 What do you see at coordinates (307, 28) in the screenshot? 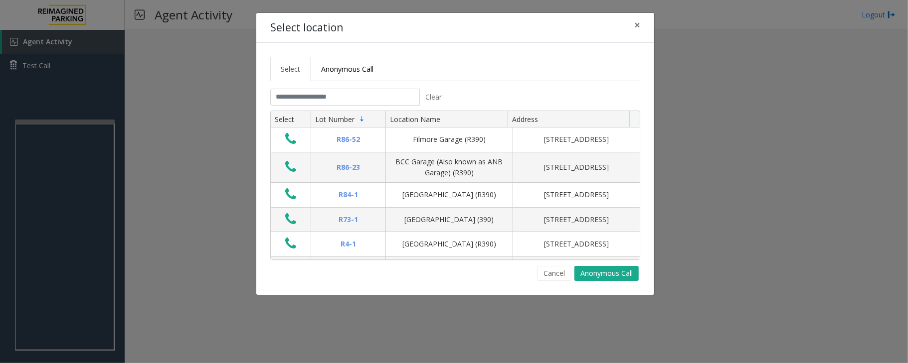
I see `h4: Select location` at bounding box center [307, 28].